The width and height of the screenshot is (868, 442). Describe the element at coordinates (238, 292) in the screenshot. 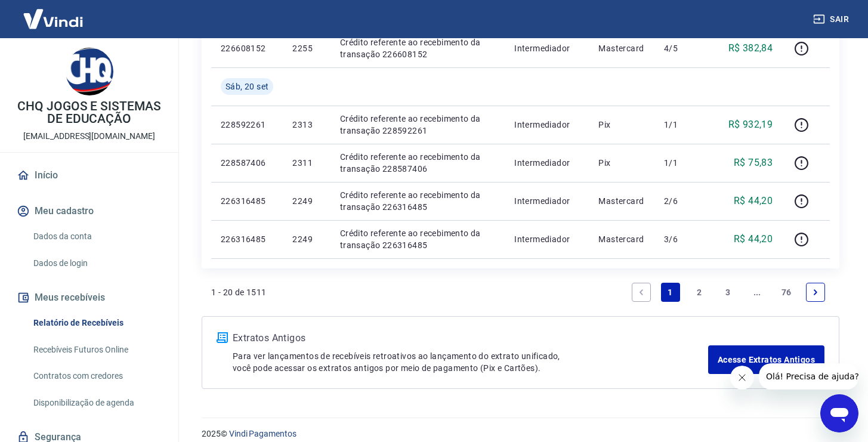

I see `p: 1 - 20 de 1511` at that location.